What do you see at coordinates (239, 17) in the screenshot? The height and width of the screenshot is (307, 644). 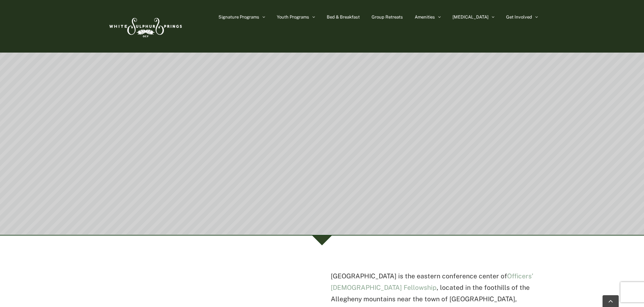 I see `span: Signature Programs` at bounding box center [239, 17].